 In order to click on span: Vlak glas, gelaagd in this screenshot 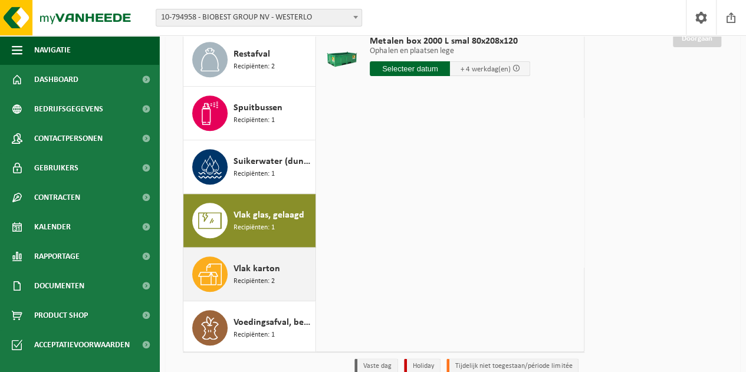, I will do `click(269, 215)`.